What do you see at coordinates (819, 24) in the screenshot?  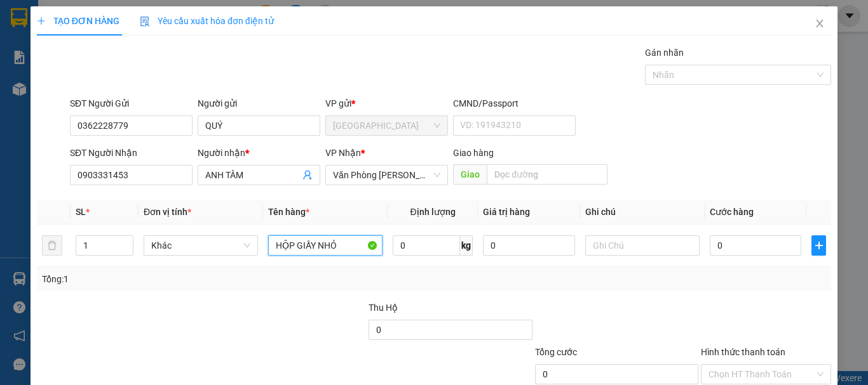 I see `button: Close` at bounding box center [819, 24].